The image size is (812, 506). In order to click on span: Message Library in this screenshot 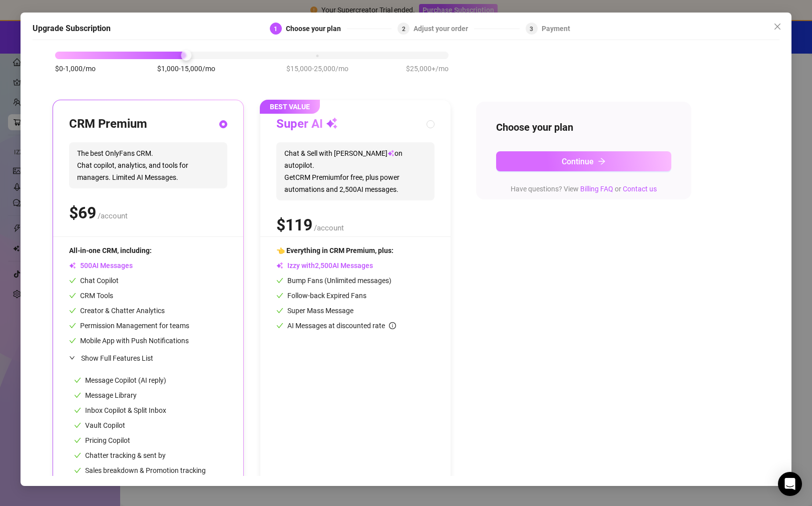, I will do `click(105, 395)`.